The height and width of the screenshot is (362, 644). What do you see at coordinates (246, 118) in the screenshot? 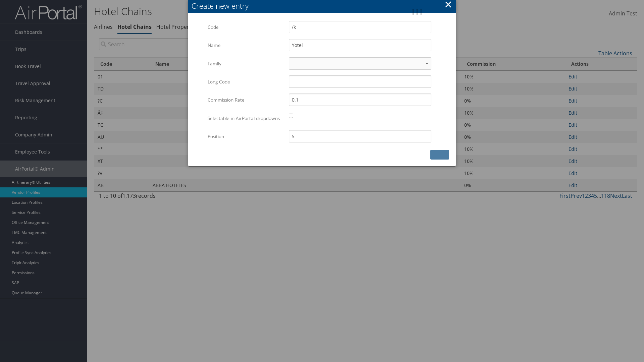
I see `label: Selectable in AirPortal dropdowns` at bounding box center [246, 118].